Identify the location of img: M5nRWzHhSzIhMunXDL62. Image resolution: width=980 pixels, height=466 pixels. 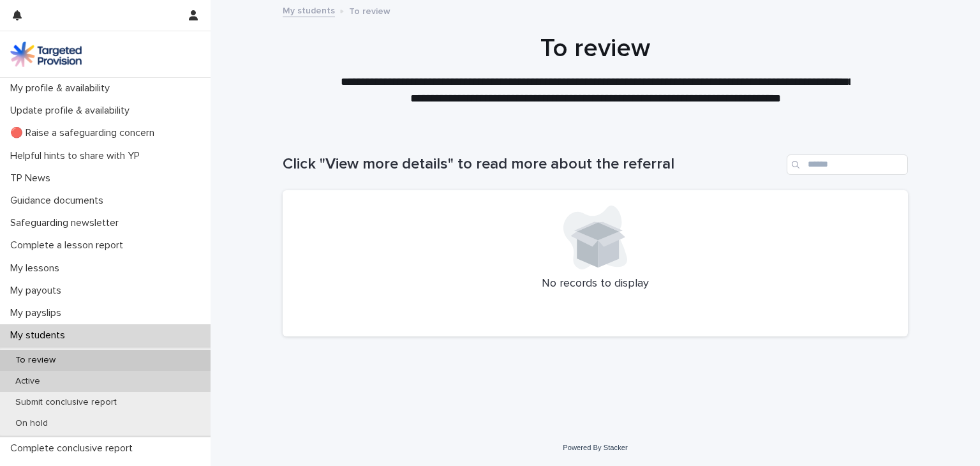
(46, 54).